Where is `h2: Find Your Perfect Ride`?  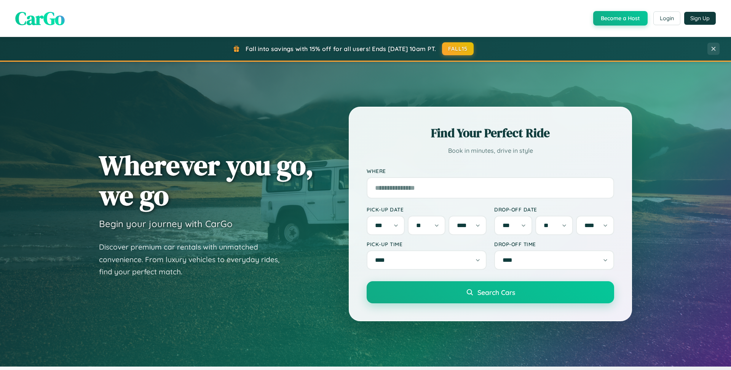
h2: Find Your Perfect Ride is located at coordinates (490, 133).